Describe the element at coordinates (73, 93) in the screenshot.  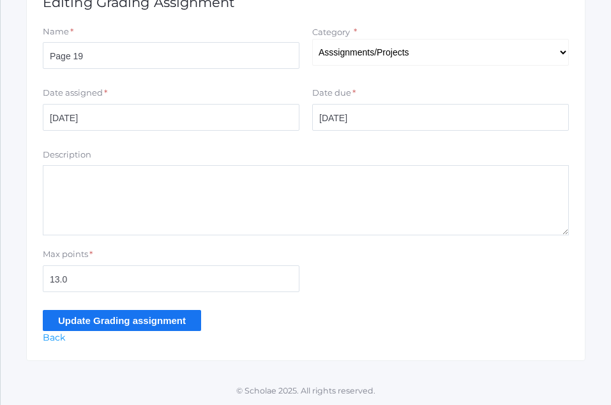
I see `label: Date assigned` at that location.